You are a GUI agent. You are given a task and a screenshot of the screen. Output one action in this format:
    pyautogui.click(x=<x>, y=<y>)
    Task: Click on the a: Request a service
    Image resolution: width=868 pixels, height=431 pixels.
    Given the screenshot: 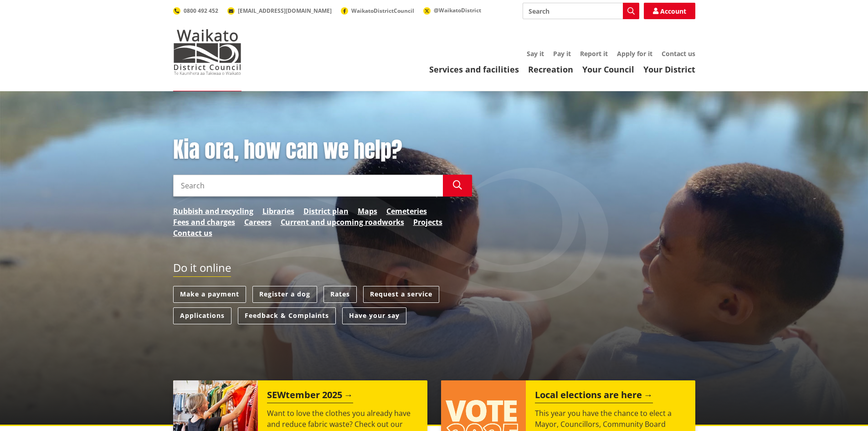 What is the action you would take?
    pyautogui.click(x=401, y=294)
    